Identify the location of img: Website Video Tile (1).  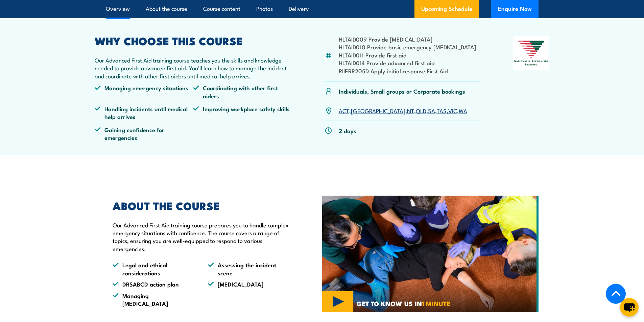
(431, 255).